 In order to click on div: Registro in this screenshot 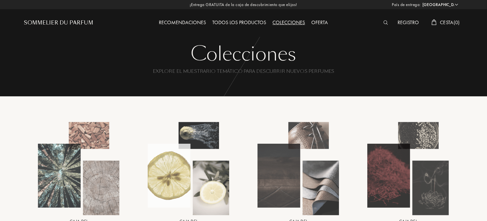, I will do `click(408, 23)`.